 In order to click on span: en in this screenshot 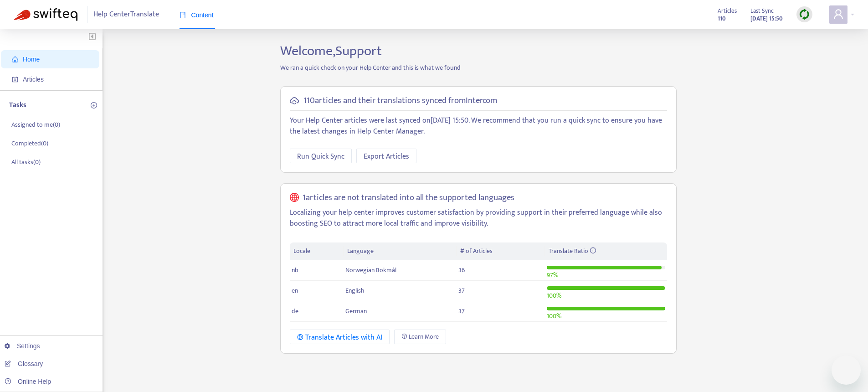, I will do `click(295, 291)`.